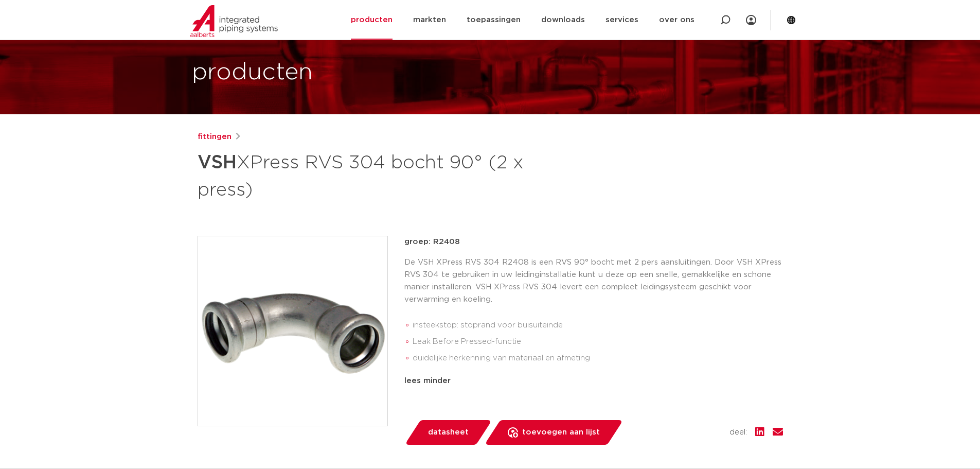 This screenshot has height=469, width=980. Describe the element at coordinates (448, 432) in the screenshot. I see `a: datasheet` at that location.